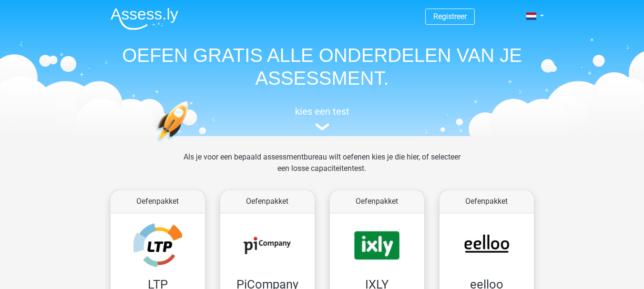  I want to click on img: Assessly, so click(144, 18).